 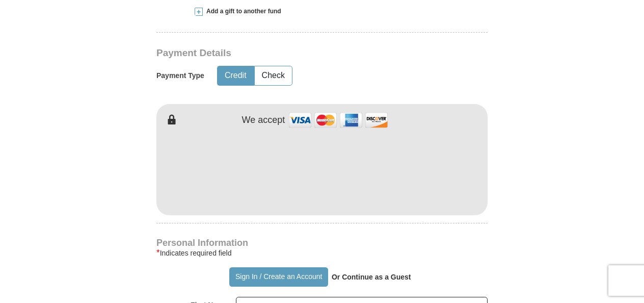 What do you see at coordinates (242, 11) in the screenshot?
I see `span: Add a gift to another fund` at bounding box center [242, 11].